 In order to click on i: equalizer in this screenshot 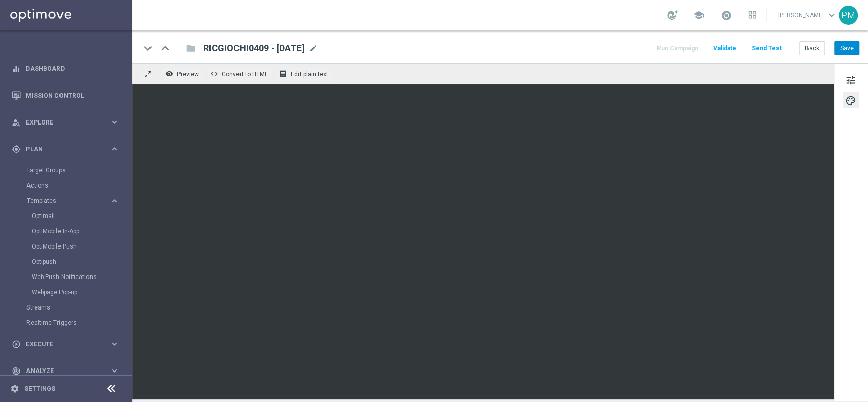, I will do `click(16, 69)`.